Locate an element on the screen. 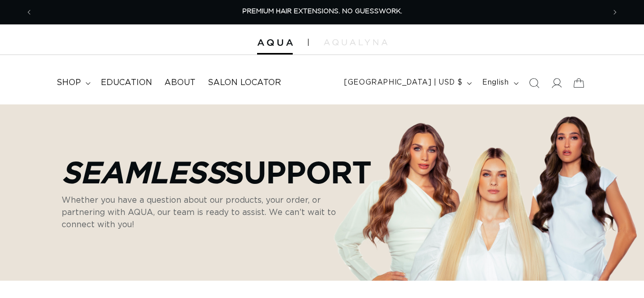  summary: Search is located at coordinates (534, 83).